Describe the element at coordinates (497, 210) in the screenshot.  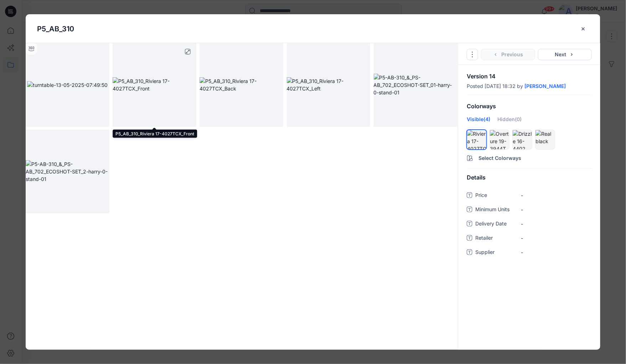
I see `span: Minimum Units` at that location.